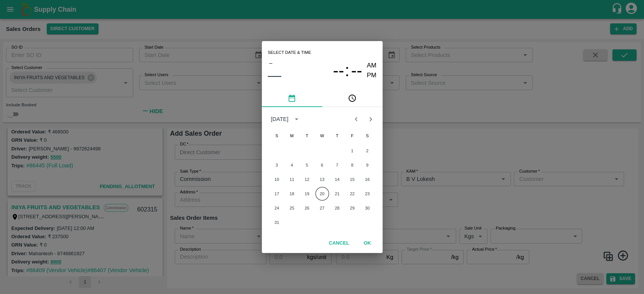 Image resolution: width=644 pixels, height=294 pixels. Describe the element at coordinates (367, 135) in the screenshot. I see `span: Saturday` at that location.